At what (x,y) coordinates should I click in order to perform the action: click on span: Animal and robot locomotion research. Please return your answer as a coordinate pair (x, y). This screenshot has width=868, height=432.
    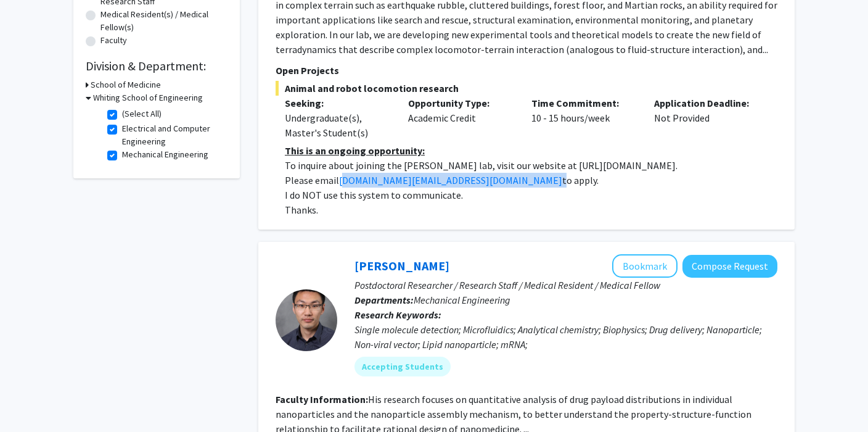
    Looking at the image, I should click on (527, 88).